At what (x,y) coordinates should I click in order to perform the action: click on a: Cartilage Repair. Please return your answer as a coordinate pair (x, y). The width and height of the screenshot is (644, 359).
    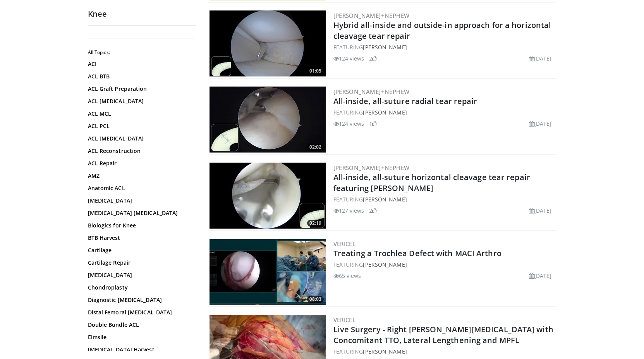
    Looking at the image, I should click on (140, 263).